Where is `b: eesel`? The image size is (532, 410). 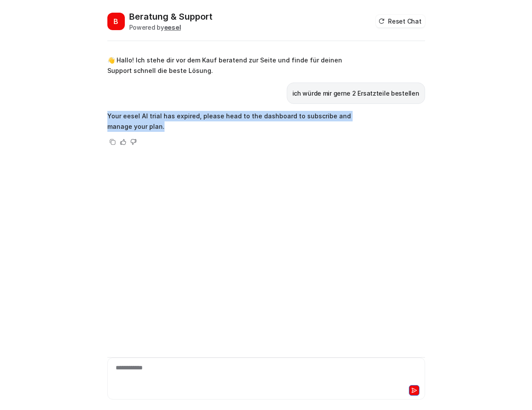 b: eesel is located at coordinates (172, 27).